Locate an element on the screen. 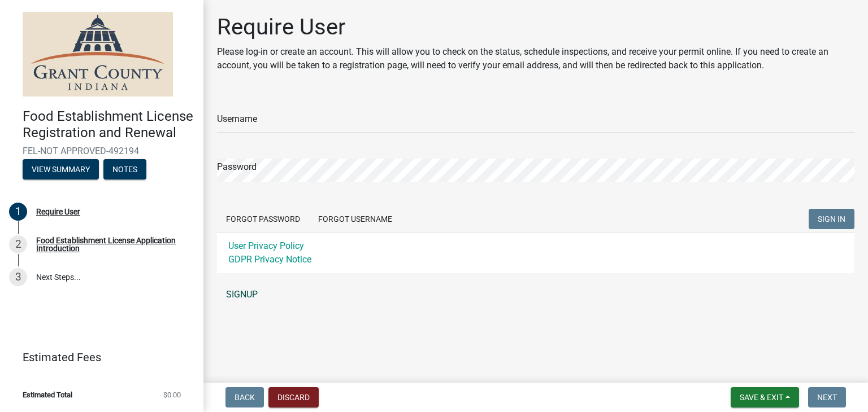 Image resolution: width=868 pixels, height=412 pixels. div: Food Establishment License Application Introduction is located at coordinates (111, 244).